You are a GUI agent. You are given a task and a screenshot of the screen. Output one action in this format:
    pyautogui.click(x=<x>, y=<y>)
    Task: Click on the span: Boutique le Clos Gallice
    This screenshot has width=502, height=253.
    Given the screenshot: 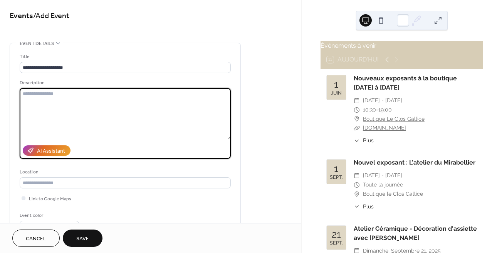 What is the action you would take?
    pyautogui.click(x=393, y=194)
    